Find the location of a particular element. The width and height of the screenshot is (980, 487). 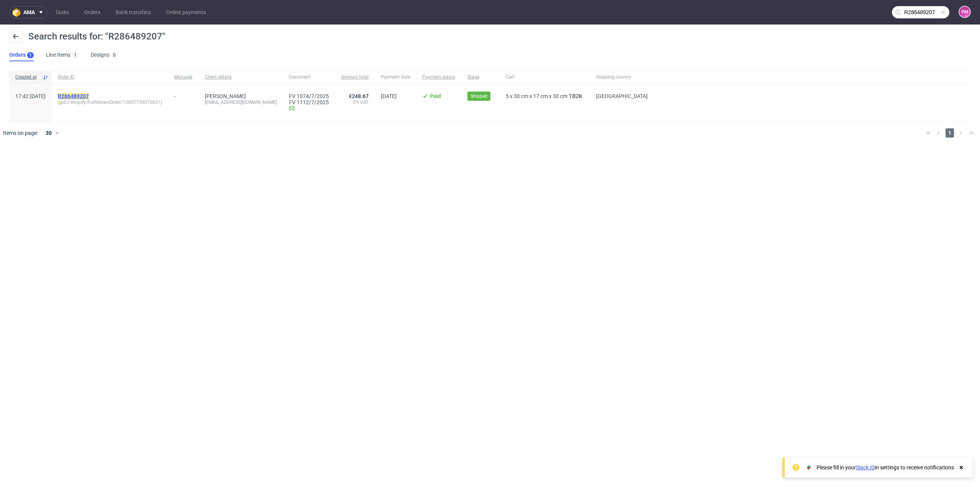

div: 30 is located at coordinates (48, 133).